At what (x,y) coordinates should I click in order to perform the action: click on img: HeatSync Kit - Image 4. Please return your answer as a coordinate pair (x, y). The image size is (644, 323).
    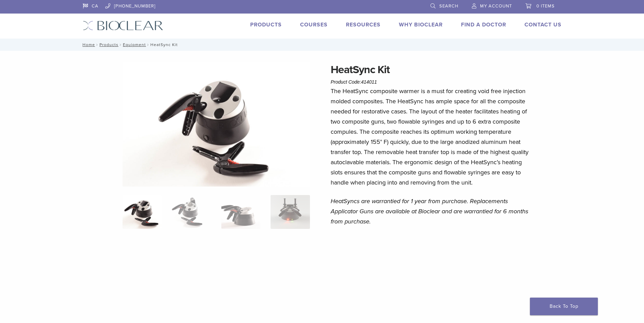
    Looking at the image, I should click on (289, 212).